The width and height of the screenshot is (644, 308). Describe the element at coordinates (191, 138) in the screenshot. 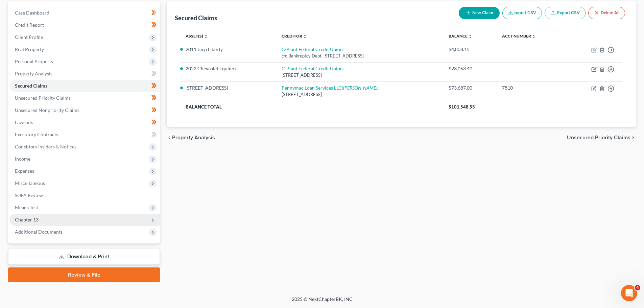

I see `button: chevron_left Property Analysis` at that location.